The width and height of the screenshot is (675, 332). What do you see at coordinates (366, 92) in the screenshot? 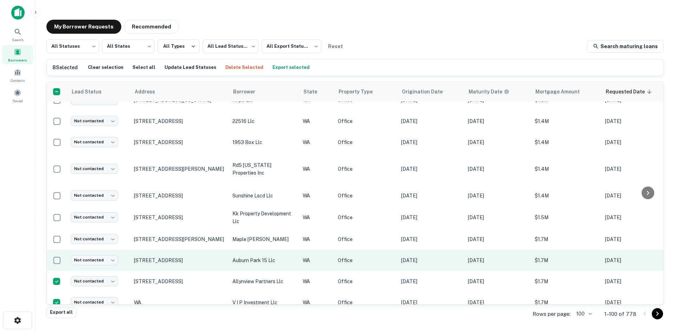
I see `th: Property Type` at bounding box center [366, 92].